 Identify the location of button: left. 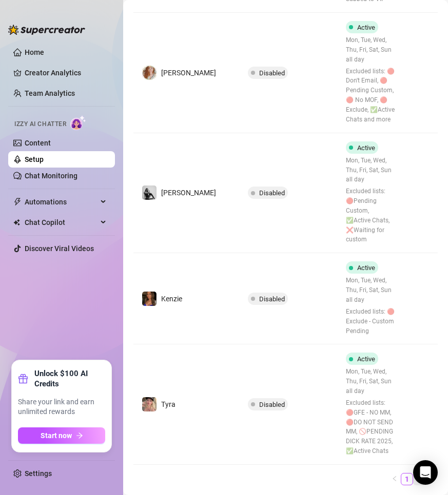
(394, 480).